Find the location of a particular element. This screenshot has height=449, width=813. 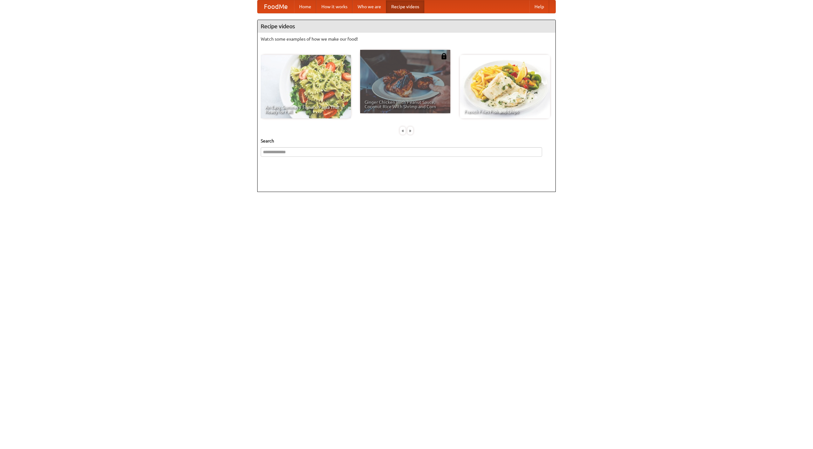

a: FoodMe is located at coordinates (276, 7).